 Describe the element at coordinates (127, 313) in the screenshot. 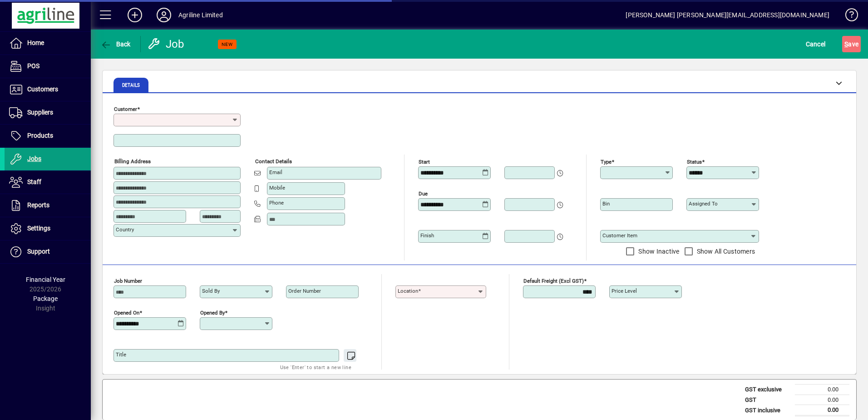

I see `mat-label: Opened On` at that location.